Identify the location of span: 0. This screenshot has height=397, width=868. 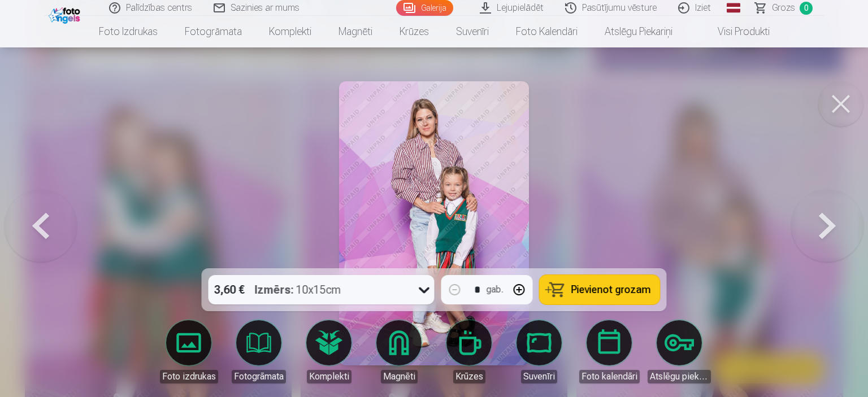
(806, 8).